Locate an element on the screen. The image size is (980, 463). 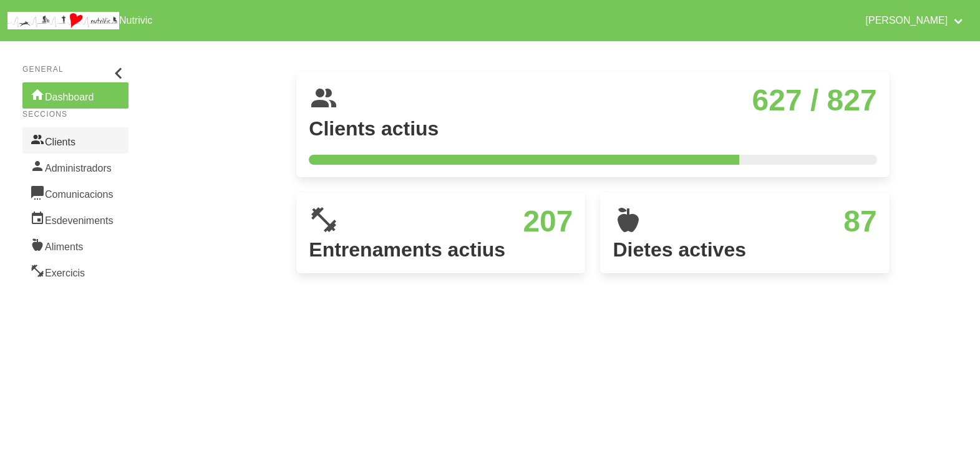
h3: 207 is located at coordinates (460, 222).